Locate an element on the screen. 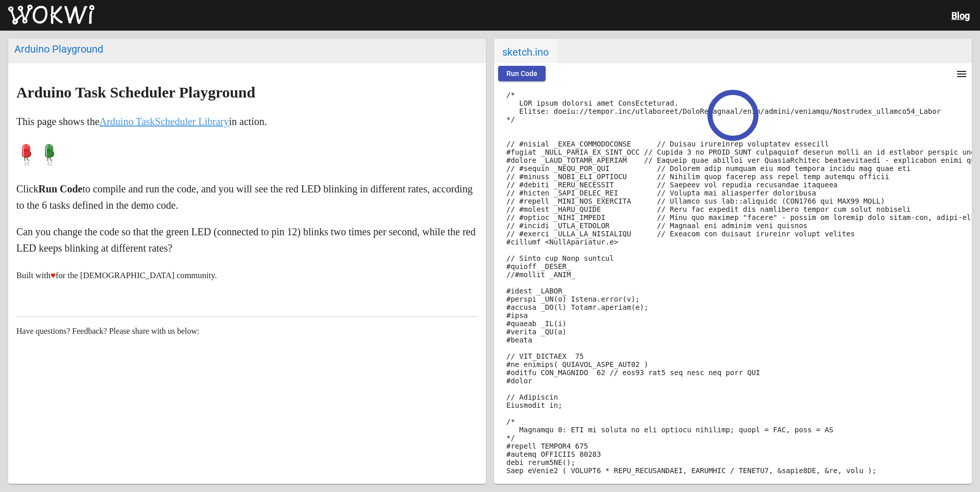 The image size is (980, 492). h2: Arduino Task Scheduler Playground is located at coordinates (247, 93).